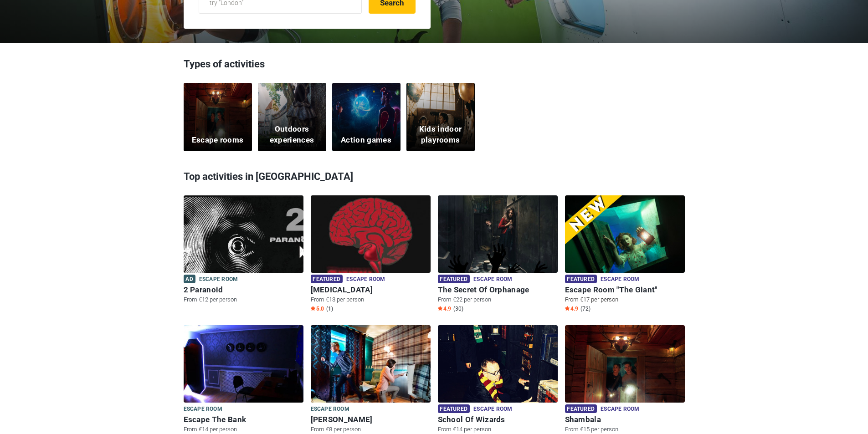 The width and height of the screenshot is (868, 434). I want to click on p: From €17 per person, so click(625, 300).